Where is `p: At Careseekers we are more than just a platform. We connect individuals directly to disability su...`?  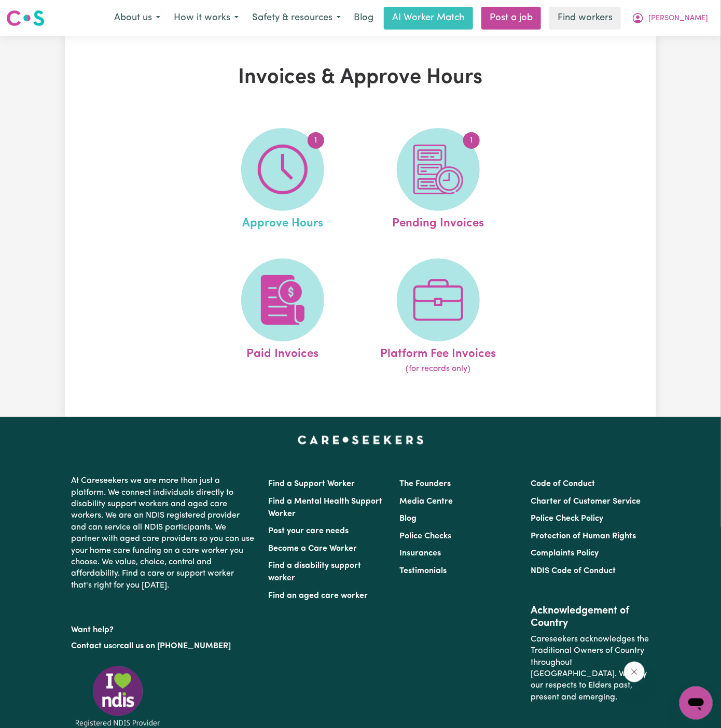 p: At Careseekers we are more than just a platform. We connect individuals directly to disability su... is located at coordinates (163, 533).